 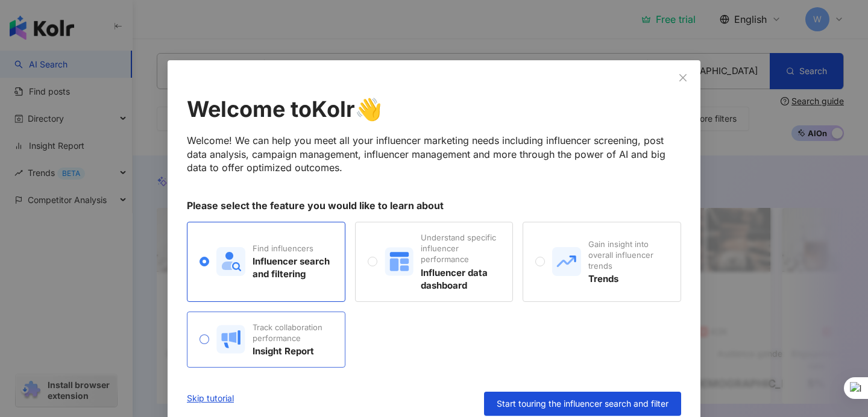 What do you see at coordinates (434, 205) in the screenshot?
I see `div: Please select the feature you would like to learn about` at bounding box center [434, 205].